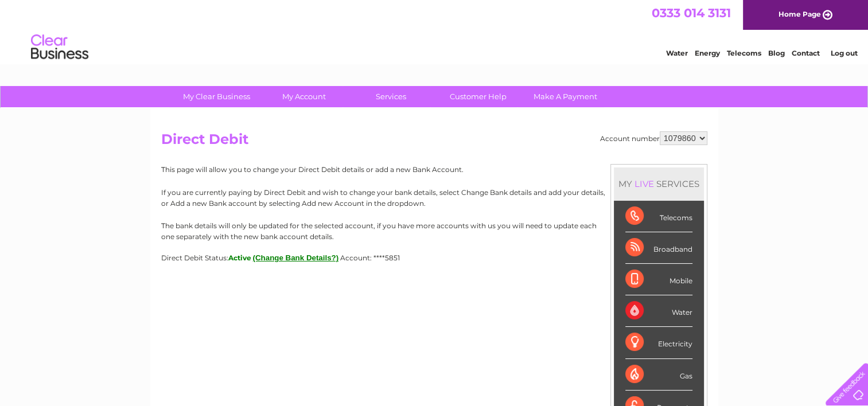 The width and height of the screenshot is (868, 406). I want to click on div: LIVE, so click(644, 184).